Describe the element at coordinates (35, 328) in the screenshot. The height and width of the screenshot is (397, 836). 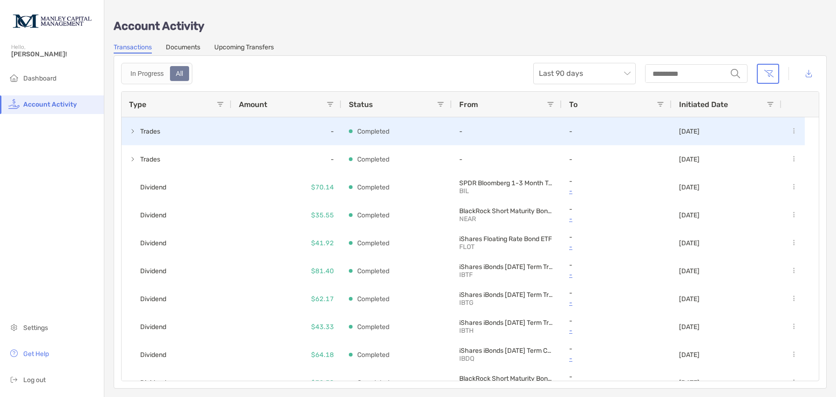
I see `span: Settings` at that location.